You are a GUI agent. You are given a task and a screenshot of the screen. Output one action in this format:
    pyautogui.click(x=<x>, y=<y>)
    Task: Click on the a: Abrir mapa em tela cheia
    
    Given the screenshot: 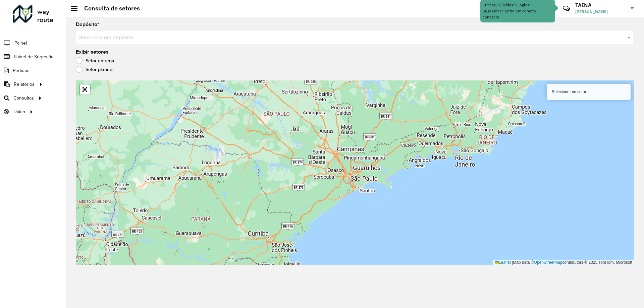 What is the action you would take?
    pyautogui.click(x=85, y=89)
    